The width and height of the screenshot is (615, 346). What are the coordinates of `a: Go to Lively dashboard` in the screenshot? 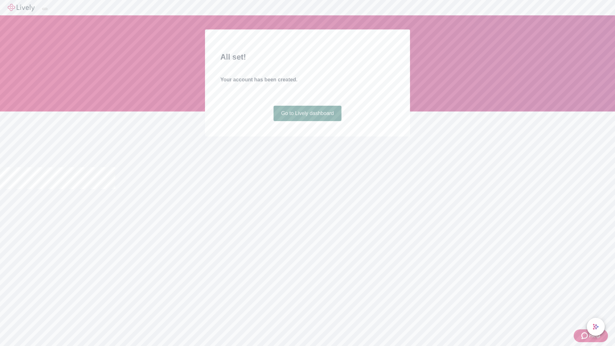 It's located at (308, 113).